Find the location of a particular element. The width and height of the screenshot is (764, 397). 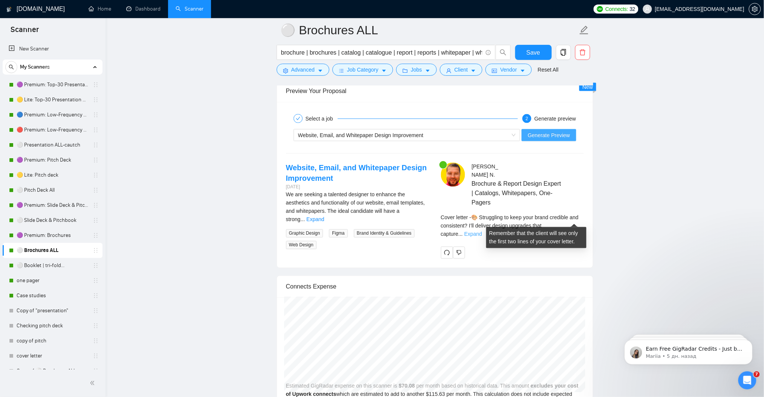

span: bars is located at coordinates (341, 70).